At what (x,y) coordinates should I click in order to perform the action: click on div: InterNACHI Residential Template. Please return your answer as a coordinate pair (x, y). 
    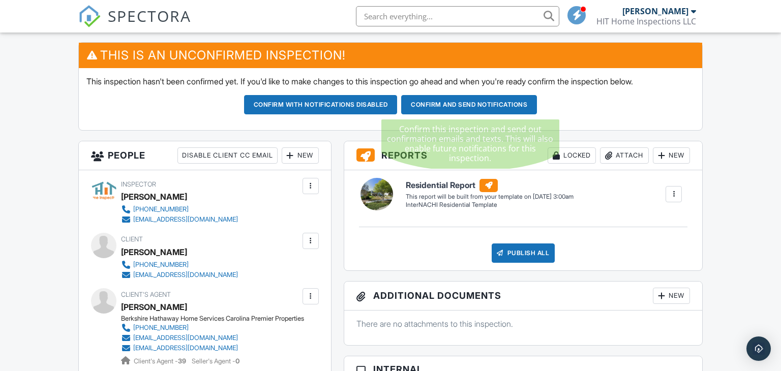
    Looking at the image, I should click on (489, 205).